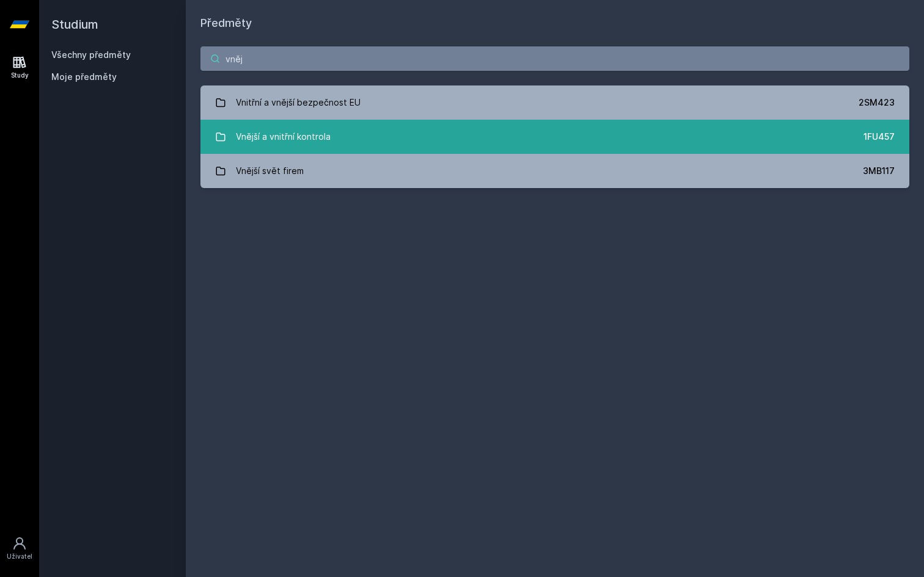 The width and height of the screenshot is (924, 577). What do you see at coordinates (298, 103) in the screenshot?
I see `div: Vnitřní a vnější bezpečnost EU` at bounding box center [298, 103].